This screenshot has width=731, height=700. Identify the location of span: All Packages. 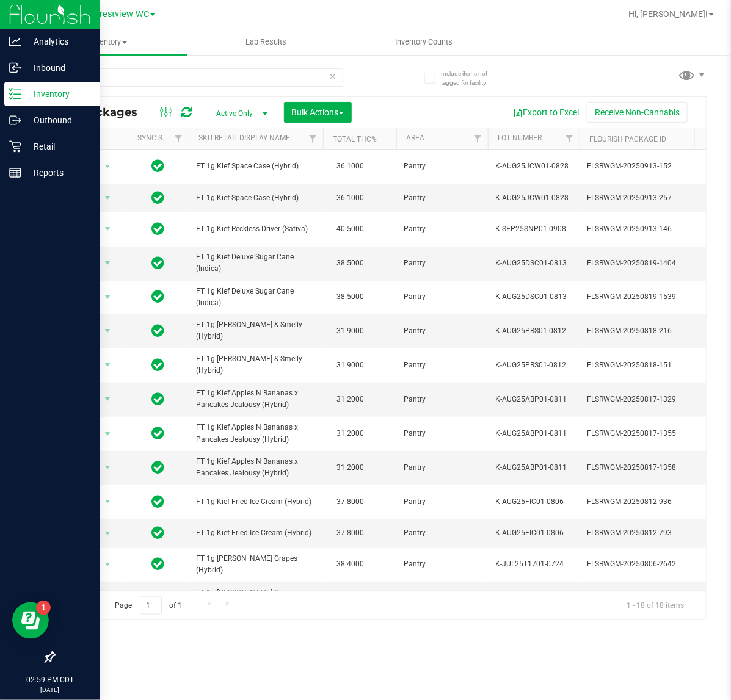
(106, 113).